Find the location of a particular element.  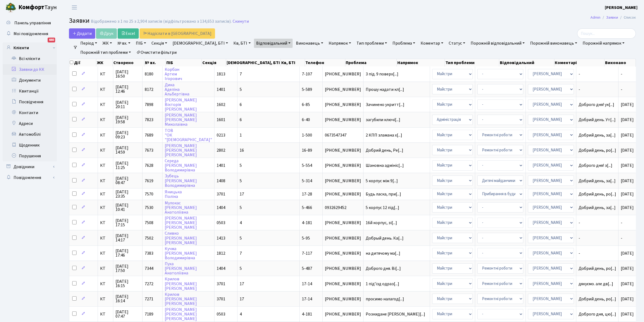

a: Порожній тип проблеми is located at coordinates (106, 52).